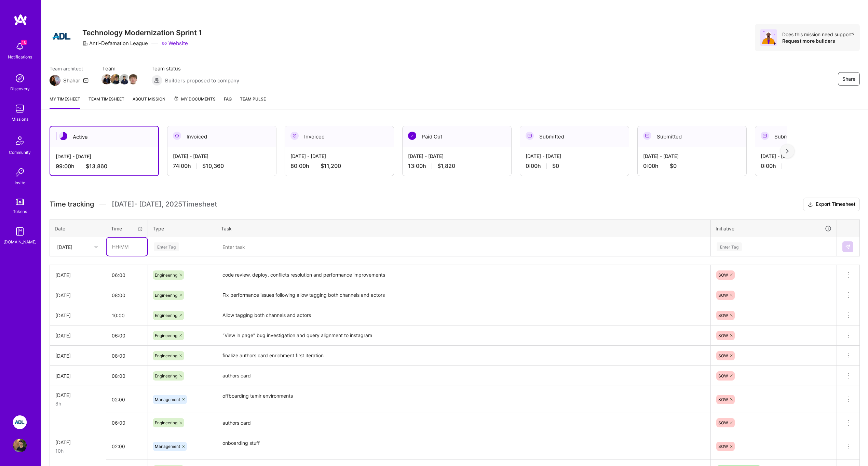 This screenshot has width=868, height=466. What do you see at coordinates (96, 166) in the screenshot?
I see `span: $13,860` at bounding box center [96, 166].